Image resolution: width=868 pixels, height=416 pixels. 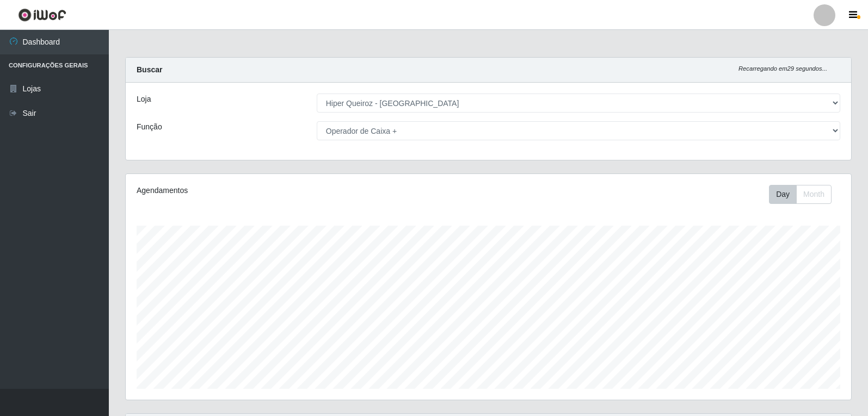 I want to click on label: Função, so click(x=149, y=126).